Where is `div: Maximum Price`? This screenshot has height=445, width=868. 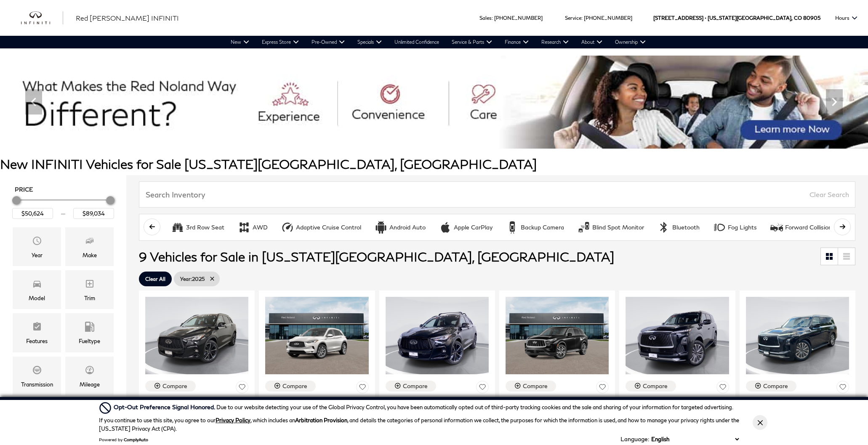 div: Maximum Price is located at coordinates (110, 200).